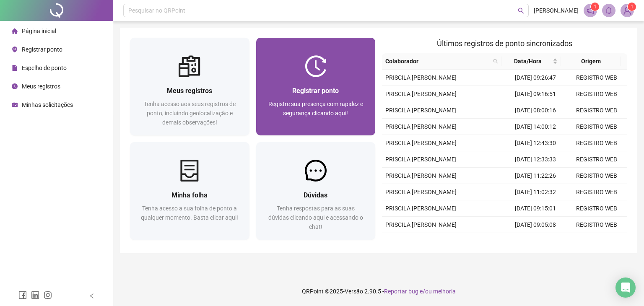  What do you see at coordinates (189, 191) in the screenshot?
I see `a: Minha folhaTenha acesso a sua folha de ponto a qualquer momento. Basta clicar aqui!` at bounding box center [189, 191].